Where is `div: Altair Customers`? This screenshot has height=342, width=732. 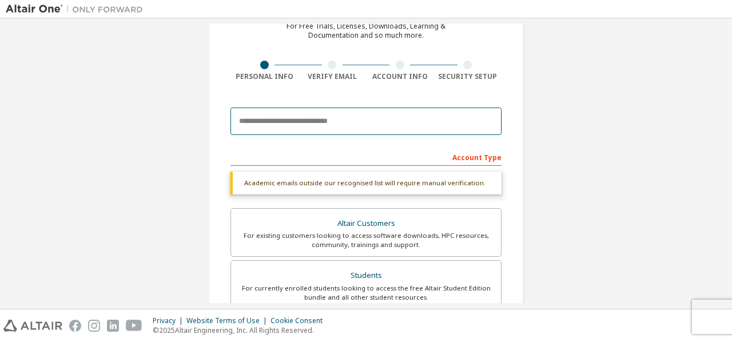 div: Altair Customers is located at coordinates (366, 224).